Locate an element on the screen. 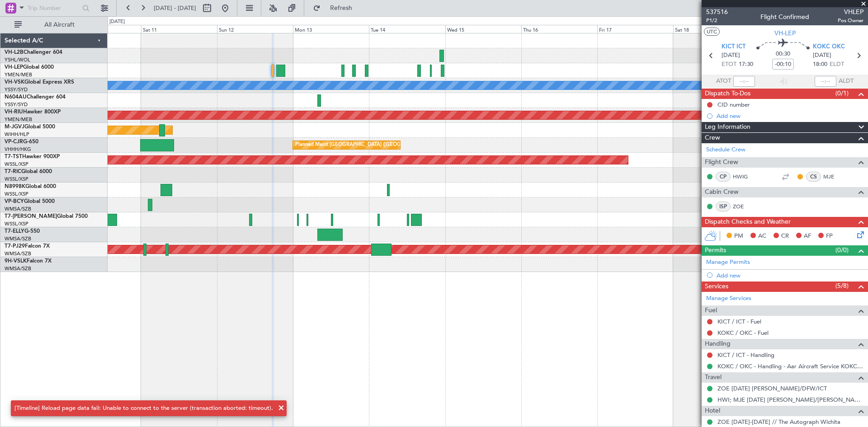  span: T7-ELLY is located at coordinates (15, 231).